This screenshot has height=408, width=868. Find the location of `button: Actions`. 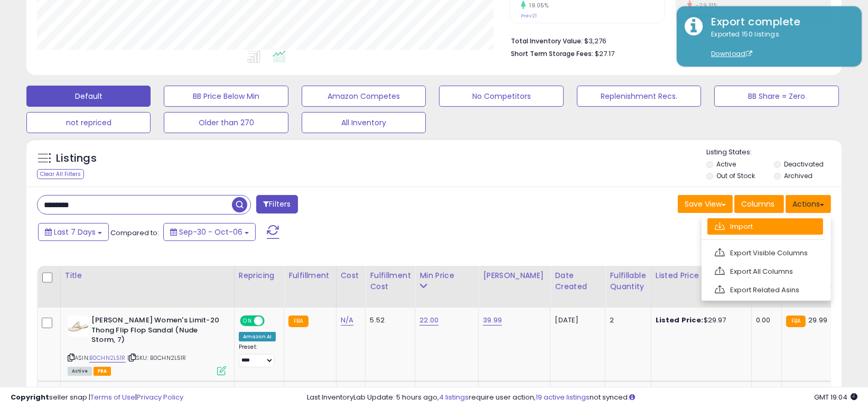

button: Actions is located at coordinates (808, 204).